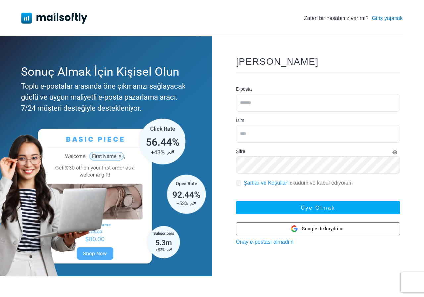 This screenshot has height=297, width=424. What do you see at coordinates (54, 18) in the screenshot?
I see `img: Mailsoftly` at bounding box center [54, 18].